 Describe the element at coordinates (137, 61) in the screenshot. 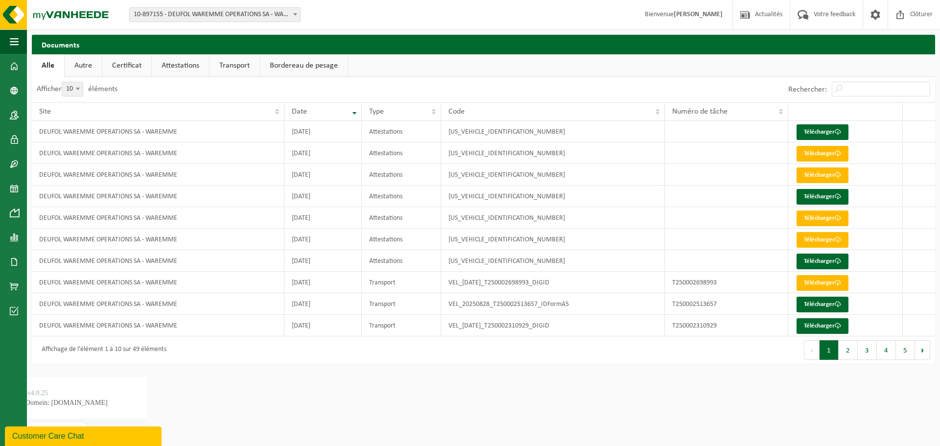

I see `div: Keywords op verkeer` at that location.